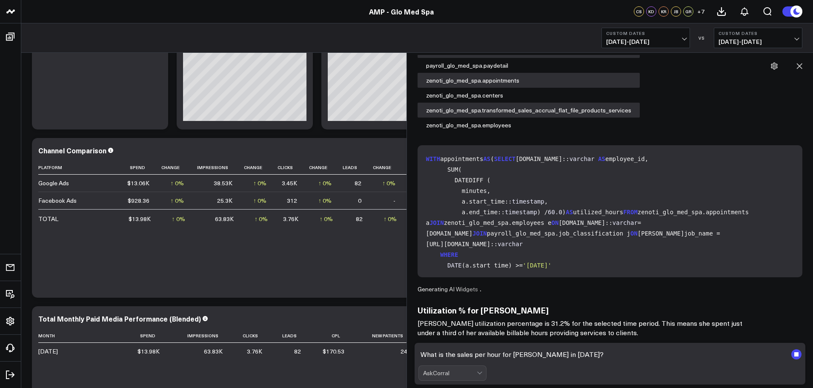 The width and height of the screenshot is (813, 388). Describe the element at coordinates (676, 11) in the screenshot. I see `div: JB` at that location.